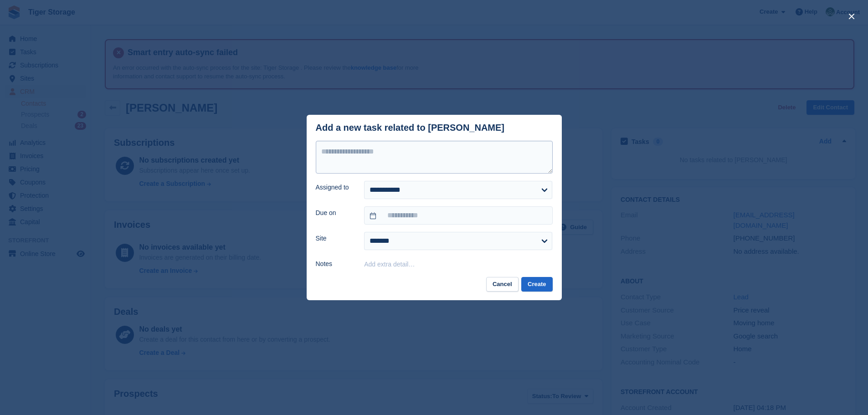 The image size is (868, 415). What do you see at coordinates (334, 188) in the screenshot?
I see `label: Assigned to` at bounding box center [334, 188].